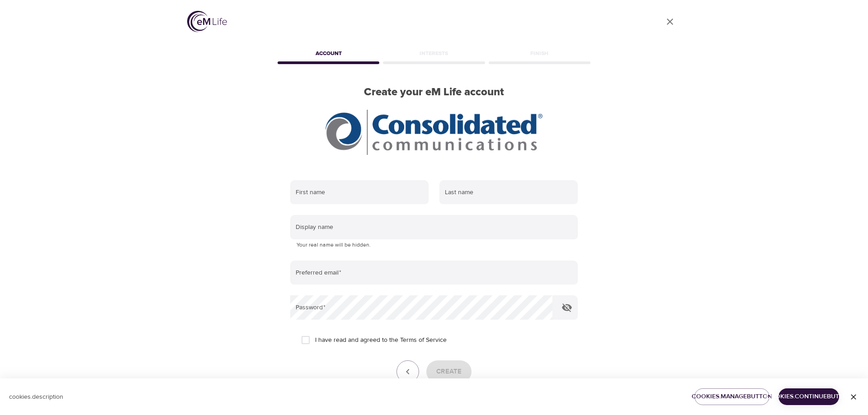  I want to click on h2: Create your eM Life account, so click(434, 92).